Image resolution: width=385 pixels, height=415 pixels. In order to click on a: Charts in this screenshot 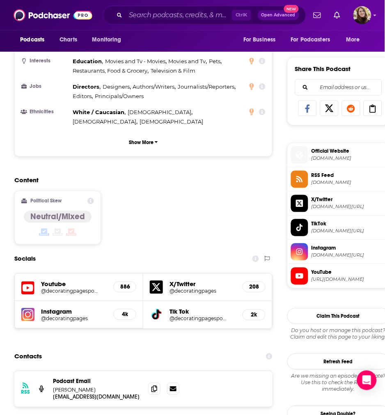, I will do `click(68, 40)`.